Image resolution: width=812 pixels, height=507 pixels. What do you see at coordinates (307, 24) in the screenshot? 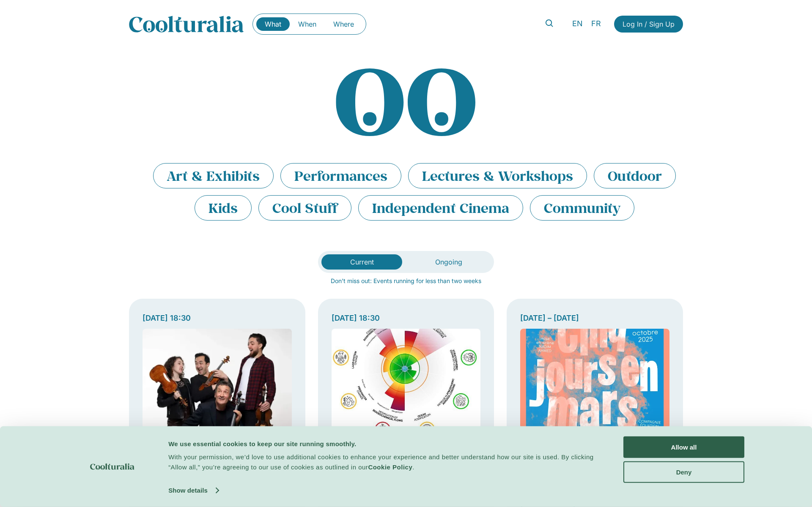
I see `a: When` at bounding box center [307, 24].